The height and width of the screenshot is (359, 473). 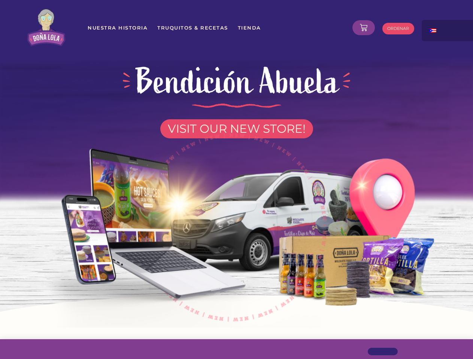 What do you see at coordinates (192, 28) in the screenshot?
I see `a: Truquitos & Recetas` at bounding box center [192, 28].